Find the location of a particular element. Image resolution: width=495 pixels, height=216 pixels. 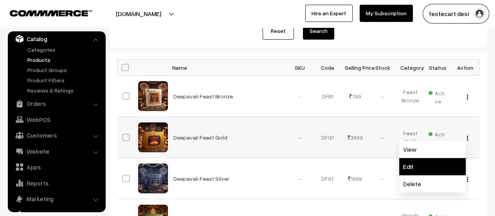

button: Search is located at coordinates (318, 31).